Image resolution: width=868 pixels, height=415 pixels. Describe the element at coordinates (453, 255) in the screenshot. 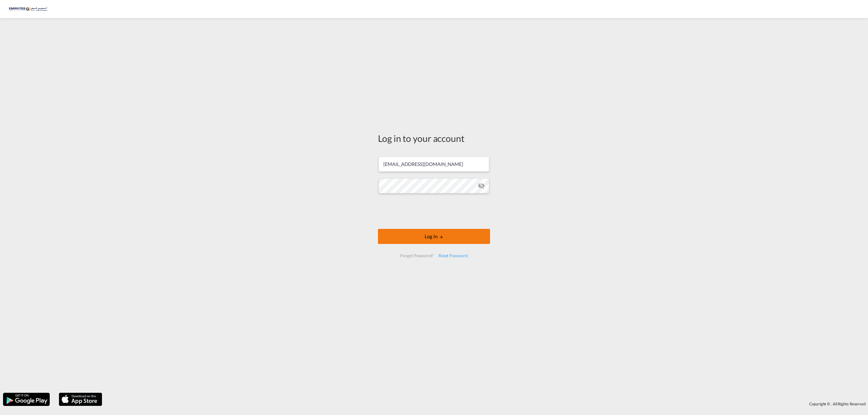

I see `div: Reset Password` at that location.